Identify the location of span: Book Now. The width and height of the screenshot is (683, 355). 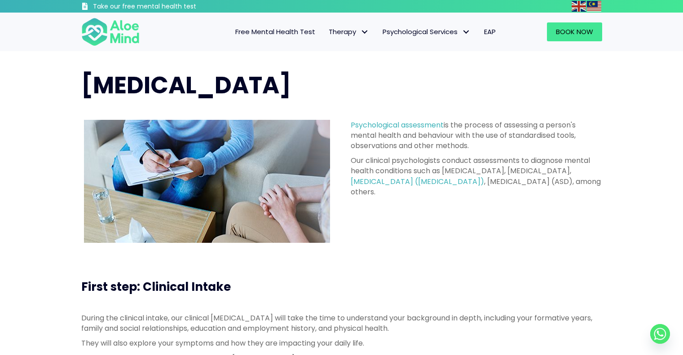
(574, 31).